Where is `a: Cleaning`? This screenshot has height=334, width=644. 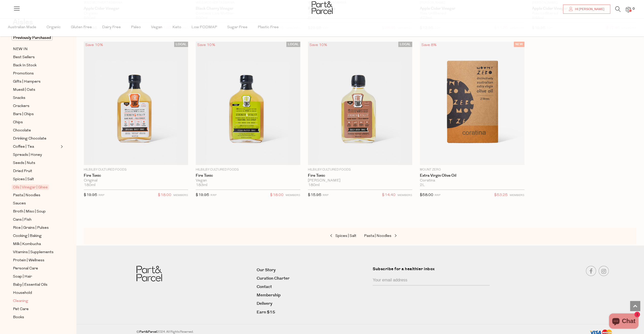 a: Cleaning is located at coordinates (36, 301).